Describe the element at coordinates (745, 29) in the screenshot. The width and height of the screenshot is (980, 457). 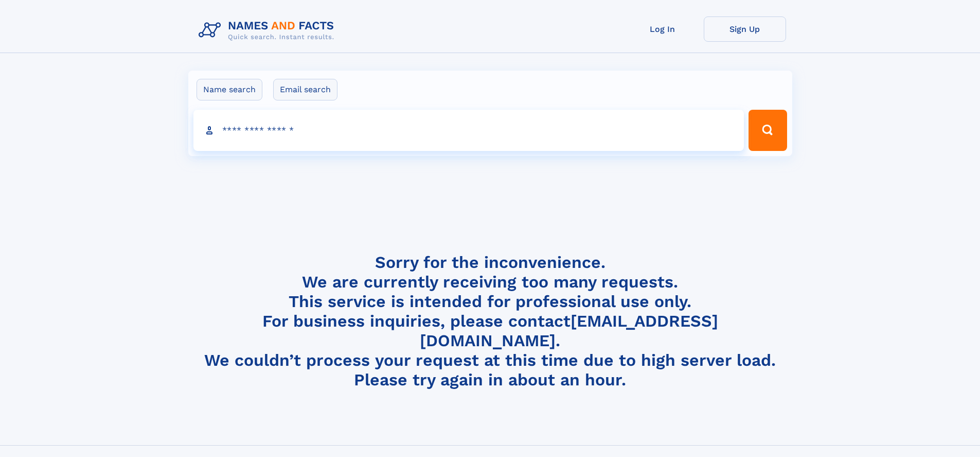
I see `a: Sign Up` at that location.